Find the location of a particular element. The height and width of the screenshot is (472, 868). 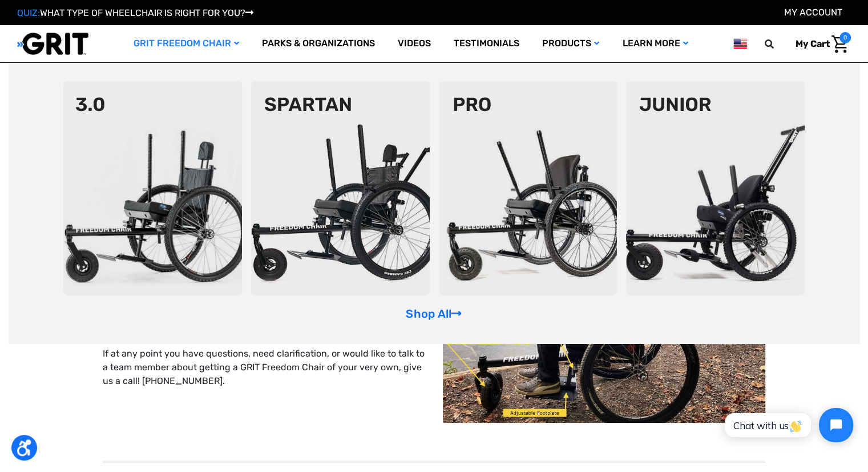

a: Products is located at coordinates (571, 44).